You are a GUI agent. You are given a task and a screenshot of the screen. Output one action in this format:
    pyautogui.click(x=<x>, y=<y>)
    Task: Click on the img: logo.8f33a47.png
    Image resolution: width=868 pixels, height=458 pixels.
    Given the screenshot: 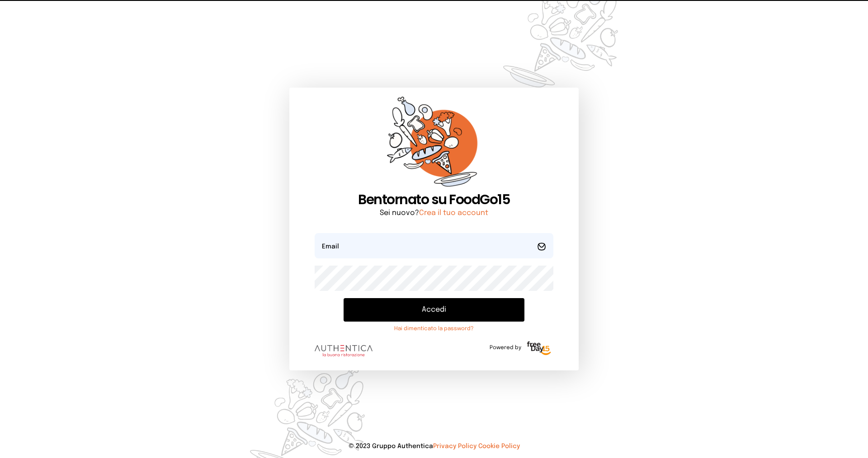 What is the action you would take?
    pyautogui.click(x=343, y=351)
    